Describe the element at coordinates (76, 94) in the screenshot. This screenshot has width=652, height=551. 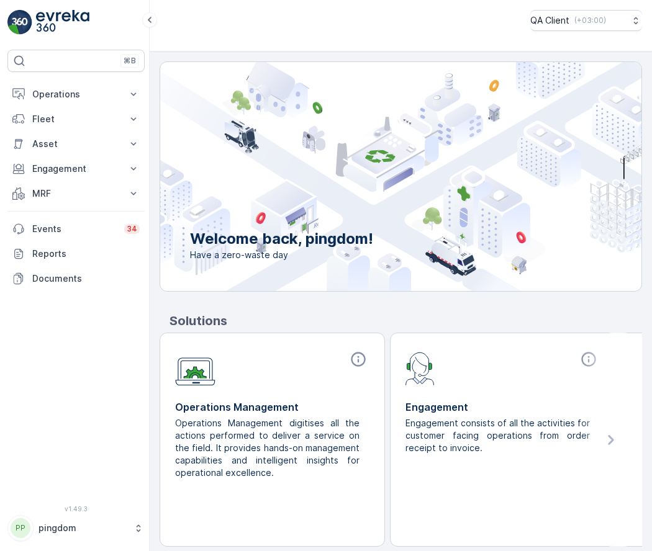
I see `button: Operations` at that location.